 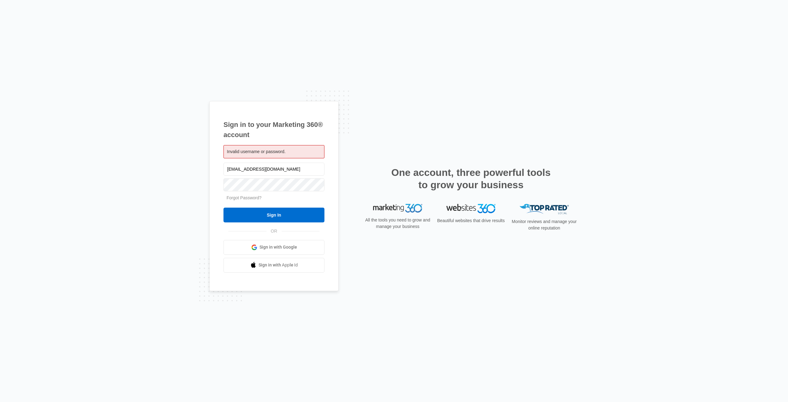 I want to click on a: Forgot Password?, so click(x=244, y=198).